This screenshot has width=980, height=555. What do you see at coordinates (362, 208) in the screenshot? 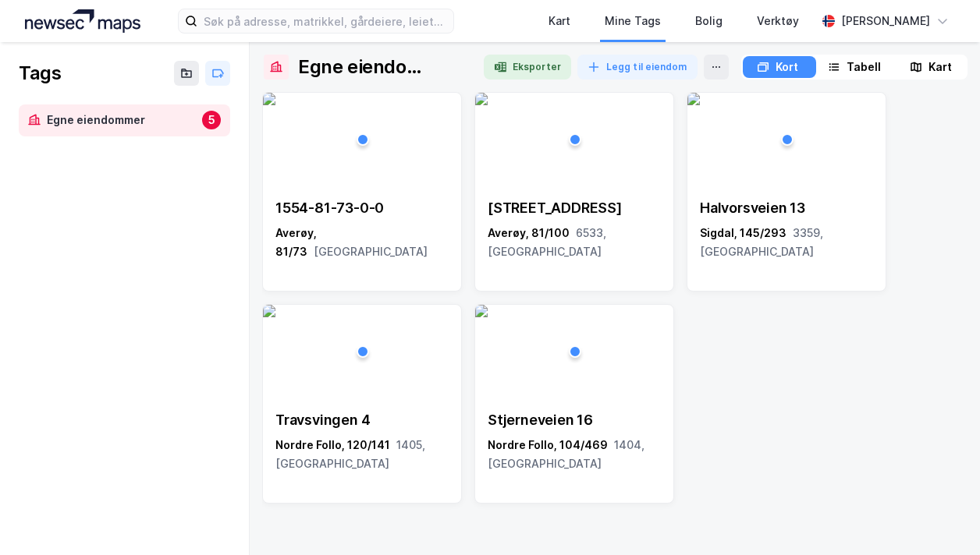
I see `div: 1554-81-73-0-0` at bounding box center [362, 208].